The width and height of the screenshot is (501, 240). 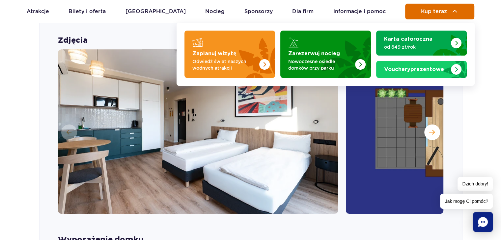 What do you see at coordinates (408, 39) in the screenshot?
I see `strong: Karta całoroczna` at bounding box center [408, 39].